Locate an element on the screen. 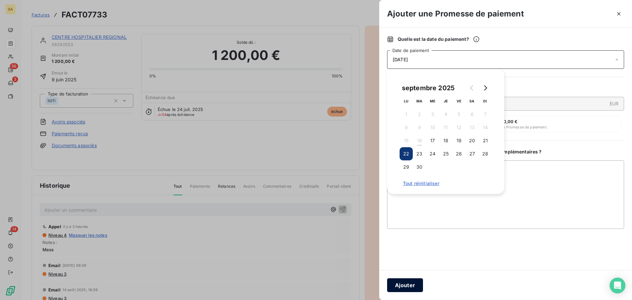  button: 13 is located at coordinates (472, 127).